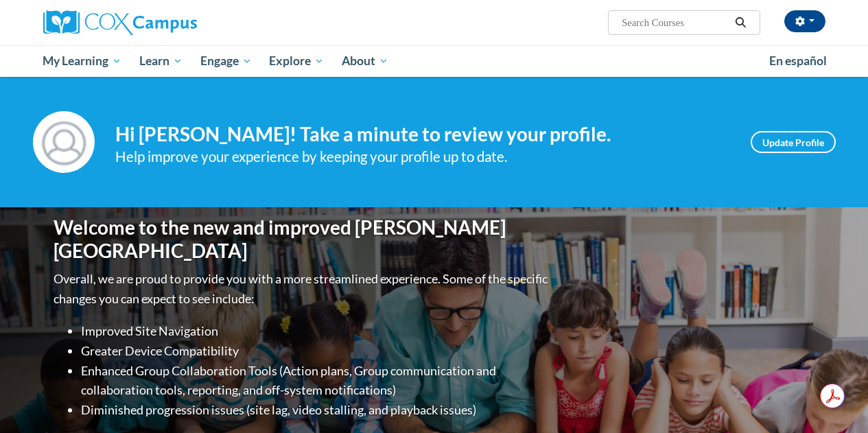 The image size is (868, 433). I want to click on li: Improved Site Navigation, so click(316, 330).